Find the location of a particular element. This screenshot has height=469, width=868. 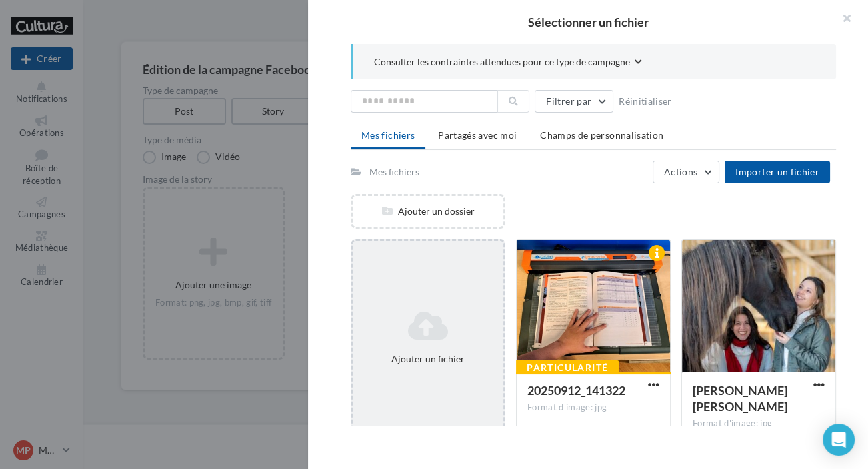

span: Importer un fichier is located at coordinates (777, 172).